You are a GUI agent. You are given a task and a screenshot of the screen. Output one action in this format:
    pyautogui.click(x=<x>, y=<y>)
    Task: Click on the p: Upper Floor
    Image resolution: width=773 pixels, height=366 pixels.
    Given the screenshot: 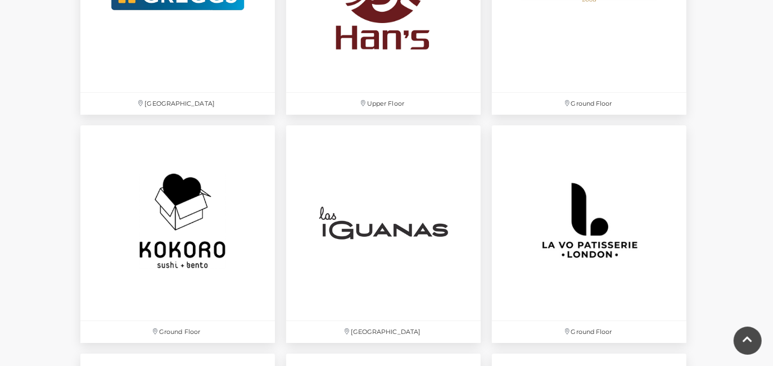 What is the action you would take?
    pyautogui.click(x=384, y=103)
    